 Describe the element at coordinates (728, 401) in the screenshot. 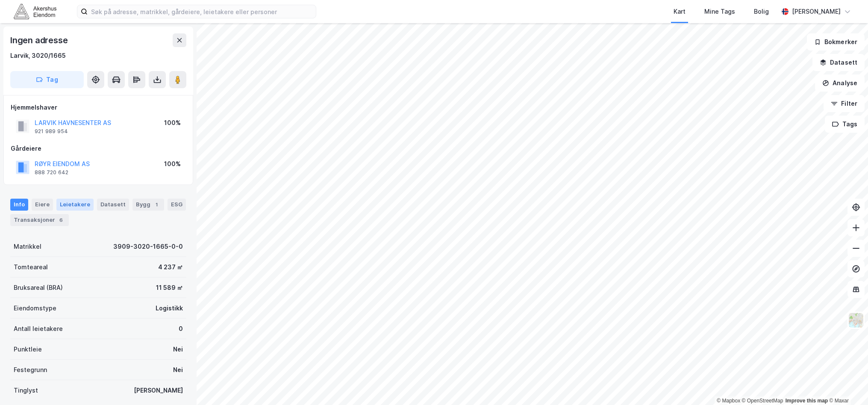

I see `a: Mapbox` at that location.